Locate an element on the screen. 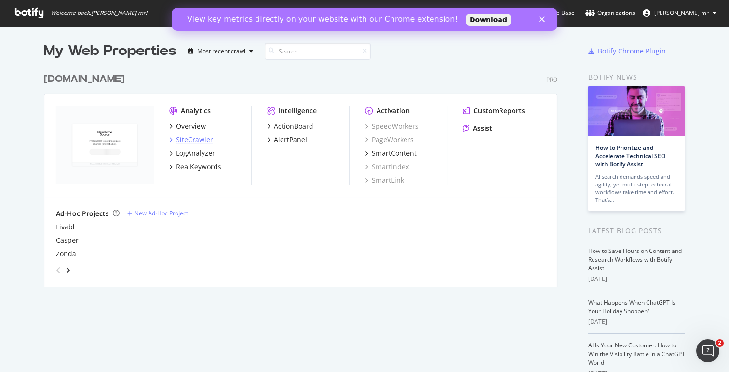  a: Livabl is located at coordinates (65, 227).